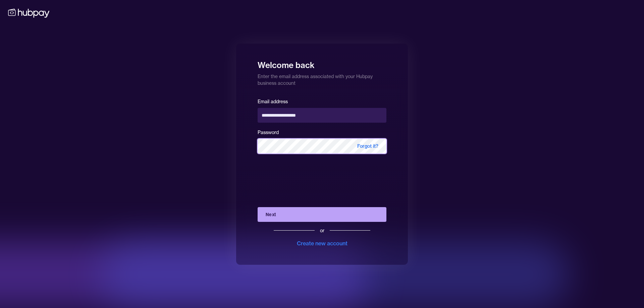 The width and height of the screenshot is (644, 308). What do you see at coordinates (368, 146) in the screenshot?
I see `span: Forgot it?` at bounding box center [368, 146].